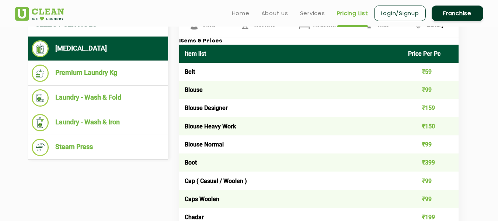  What do you see at coordinates (291, 108) in the screenshot?
I see `td: Blouse Designer` at bounding box center [291, 108].